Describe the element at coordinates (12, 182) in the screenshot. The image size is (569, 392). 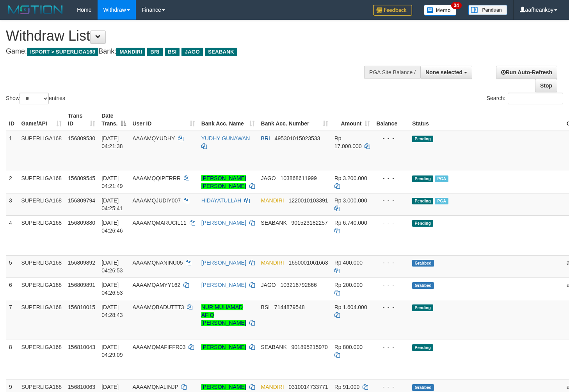
I see `td: 2` at that location.